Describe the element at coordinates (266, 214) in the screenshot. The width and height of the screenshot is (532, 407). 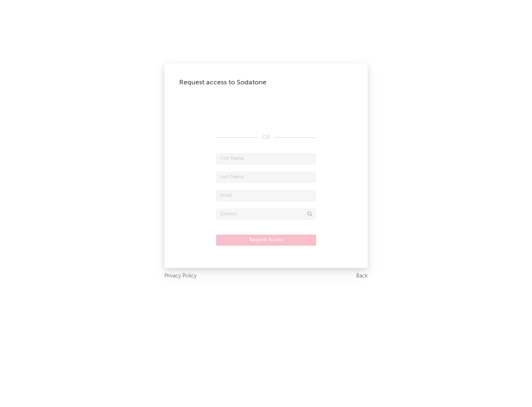
I see `input: Division` at that location.